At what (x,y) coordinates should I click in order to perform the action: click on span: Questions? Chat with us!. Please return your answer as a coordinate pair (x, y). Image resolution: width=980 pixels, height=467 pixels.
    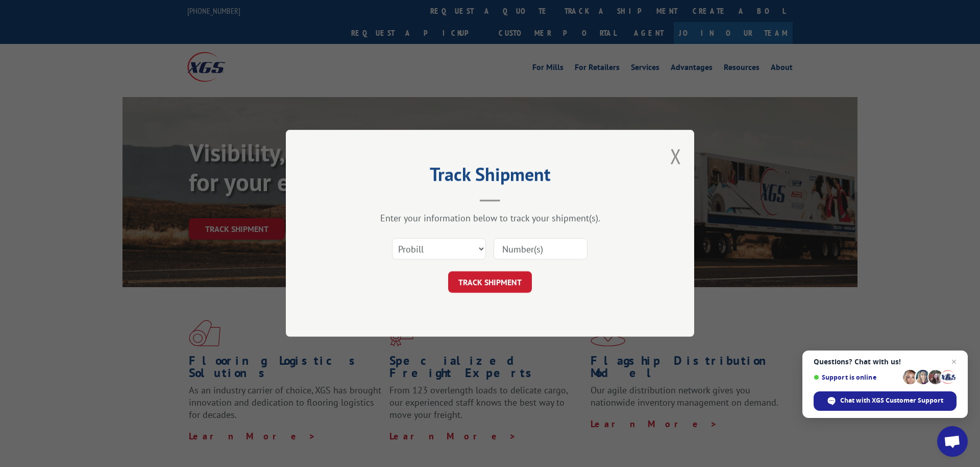
    Looking at the image, I should click on (885, 362).